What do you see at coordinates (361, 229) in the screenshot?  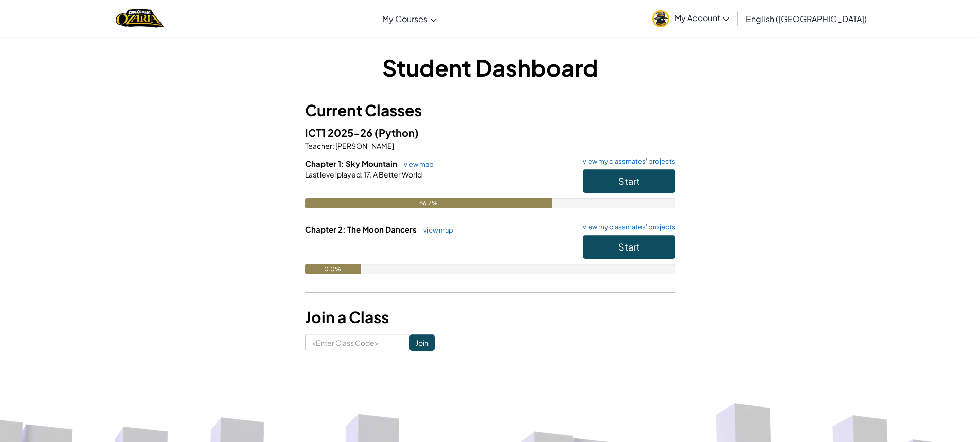 I see `span: Chapter 2: The Moon Dancers` at bounding box center [361, 229].